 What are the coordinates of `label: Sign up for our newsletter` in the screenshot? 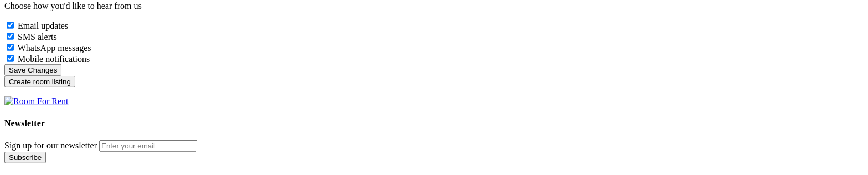 It's located at (51, 145).